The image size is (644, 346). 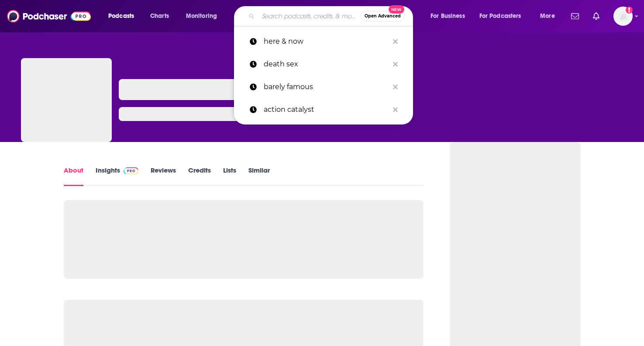 What do you see at coordinates (160, 16) in the screenshot?
I see `span: Charts` at bounding box center [160, 16].